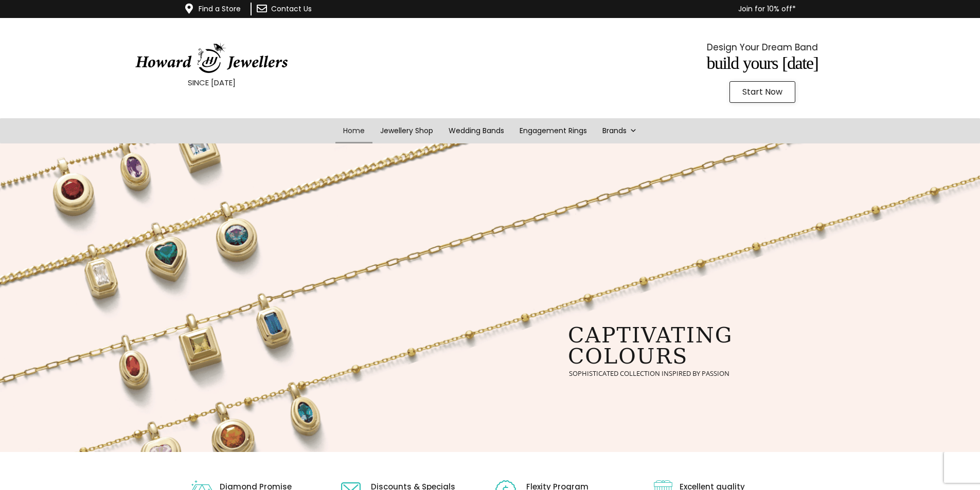  Describe the element at coordinates (763, 92) in the screenshot. I see `a: Start Now` at that location.